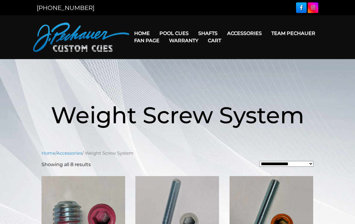 This screenshot has width=355, height=224. I want to click on nav: Breadcrumb, so click(178, 153).